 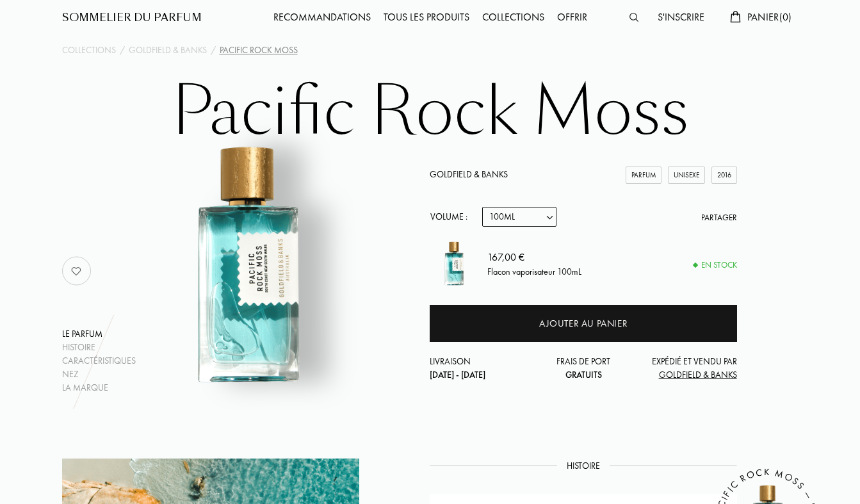 What do you see at coordinates (572, 17) in the screenshot?
I see `a: Offrir` at bounding box center [572, 17].